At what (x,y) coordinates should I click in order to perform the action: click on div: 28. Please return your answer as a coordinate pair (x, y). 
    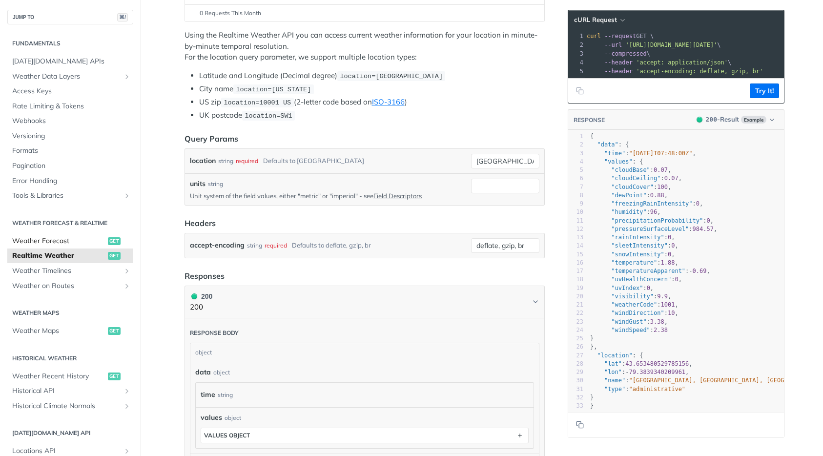
    Looking at the image, I should click on (576, 364).